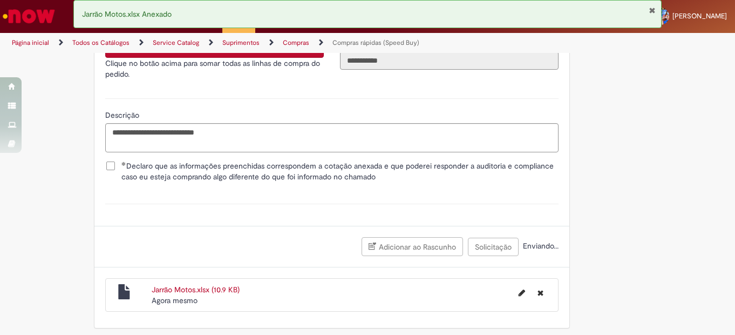  Describe the element at coordinates (241, 43) in the screenshot. I see `a: Suprimentos` at that location.